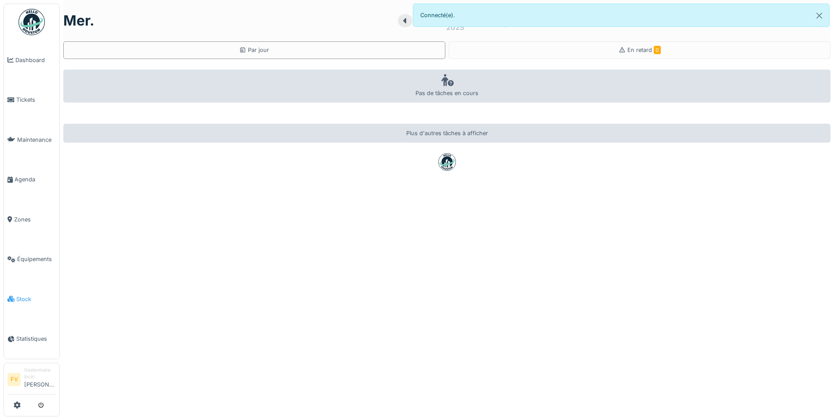 Image resolution: width=834 pixels, height=420 pixels. I want to click on div: Gestionnaire local, so click(40, 373).